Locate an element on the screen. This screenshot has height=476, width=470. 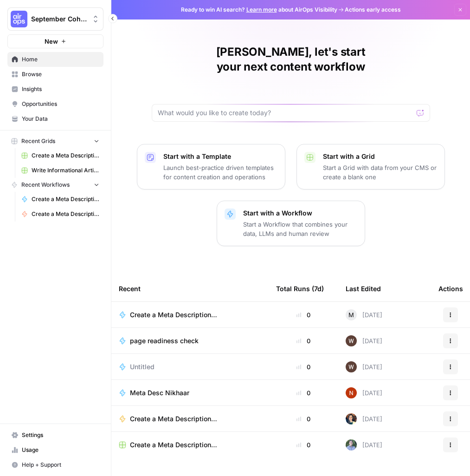
button: Start with a TemplateLaunch best-practice driven templates for content creation and operations is located at coordinates (211, 167).